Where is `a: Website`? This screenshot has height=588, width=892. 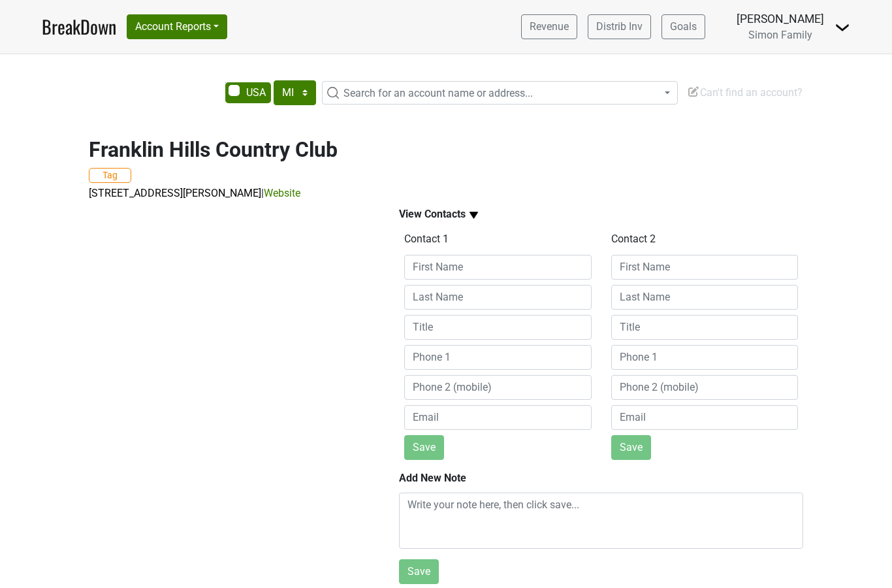 a: Website is located at coordinates (282, 193).